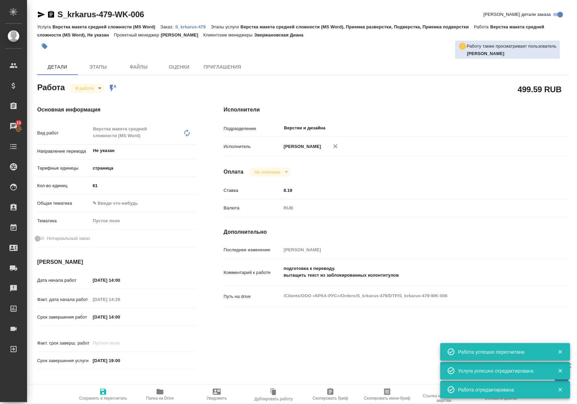 The image size is (577, 404). What do you see at coordinates (273, 395) in the screenshot?
I see `button: Дублировать работу` at bounding box center [273, 395].